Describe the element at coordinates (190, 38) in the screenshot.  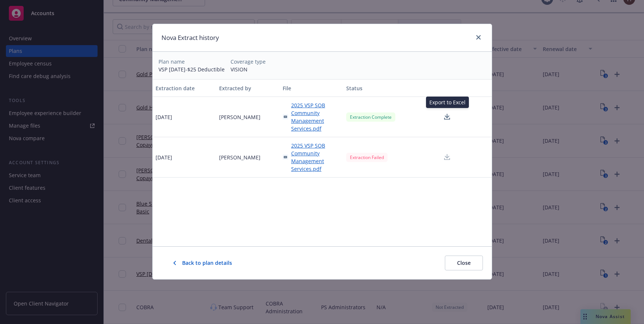
I see `h1: Nova Extract history` at that location.